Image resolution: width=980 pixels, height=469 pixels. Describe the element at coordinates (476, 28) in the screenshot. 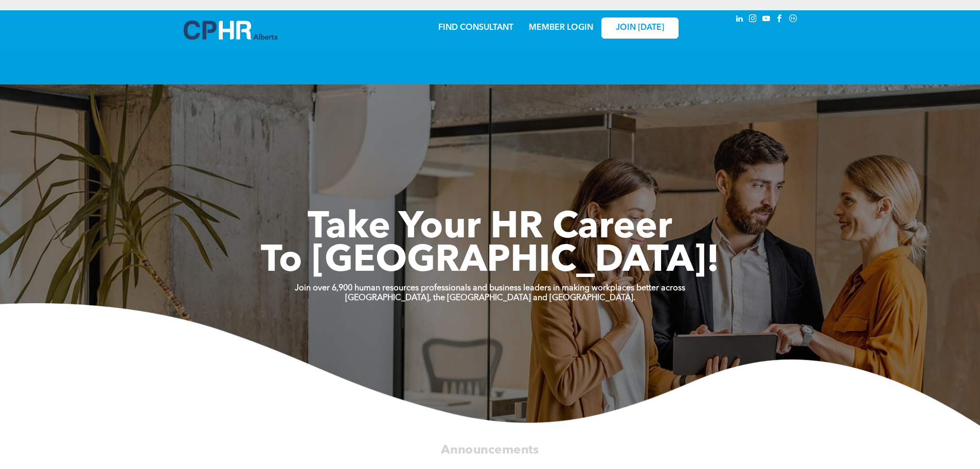

I see `a: FIND CONSULTANT` at that location.